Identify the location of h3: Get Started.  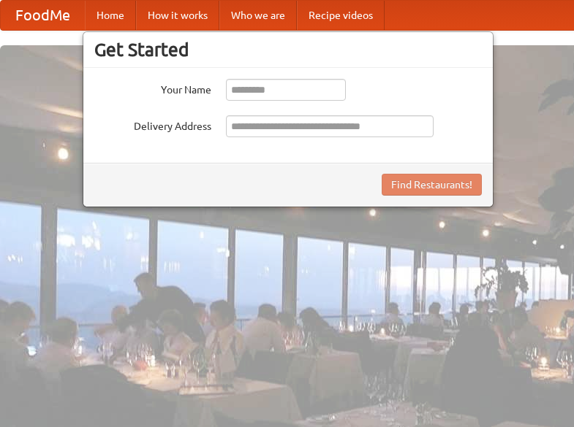
(288, 50).